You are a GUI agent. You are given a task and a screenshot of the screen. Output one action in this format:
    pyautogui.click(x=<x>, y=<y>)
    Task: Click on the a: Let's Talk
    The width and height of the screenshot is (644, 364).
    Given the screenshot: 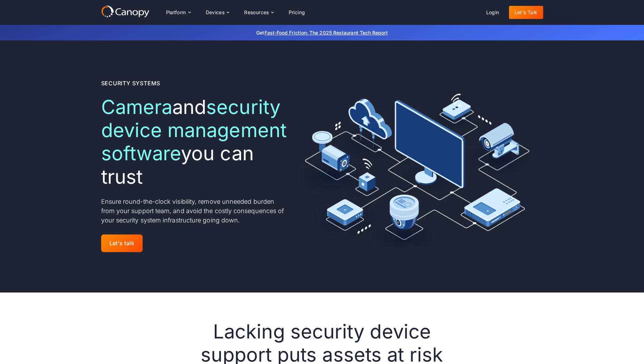 What is the action you would take?
    pyautogui.click(x=525, y=13)
    